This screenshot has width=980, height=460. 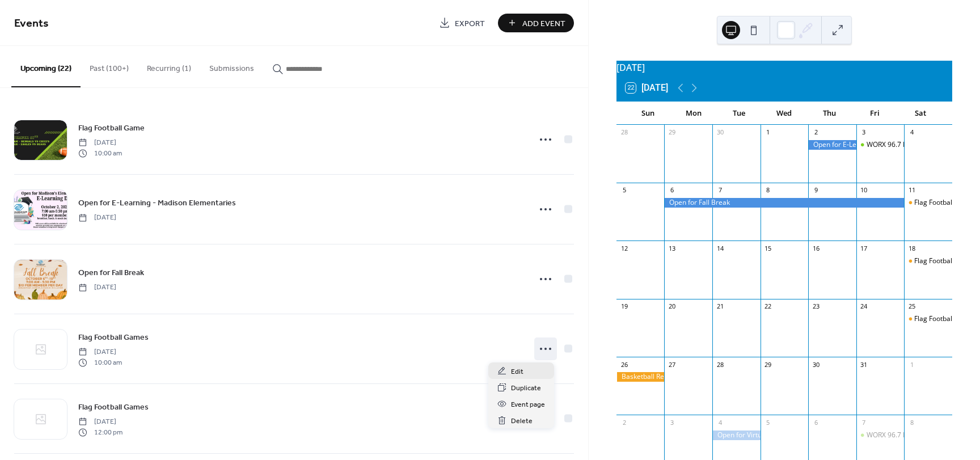 I want to click on a: Open for E-Learning - Madison Elementaries, so click(x=157, y=203).